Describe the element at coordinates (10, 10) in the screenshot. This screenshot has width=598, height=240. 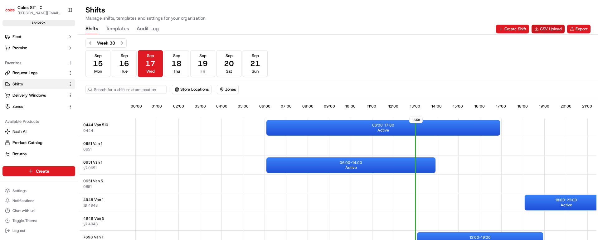
I see `img: Coles SIT` at that location.